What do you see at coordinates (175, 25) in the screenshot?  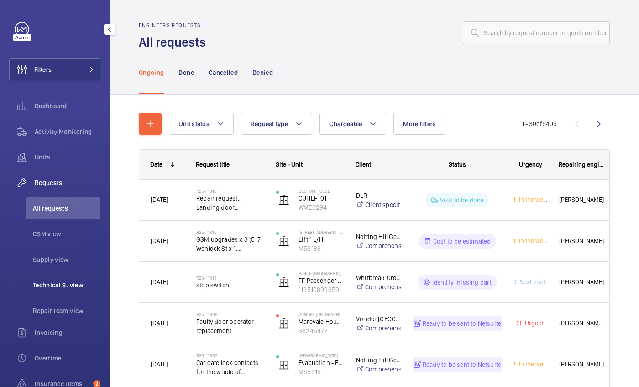 I see `h2: Engineers requests` at bounding box center [175, 25].